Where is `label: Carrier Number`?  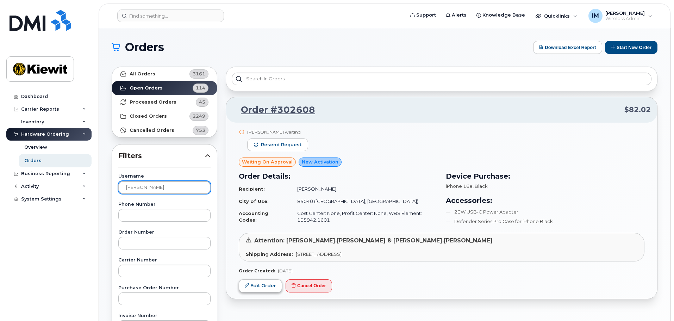 label: Carrier Number is located at coordinates (164, 260).